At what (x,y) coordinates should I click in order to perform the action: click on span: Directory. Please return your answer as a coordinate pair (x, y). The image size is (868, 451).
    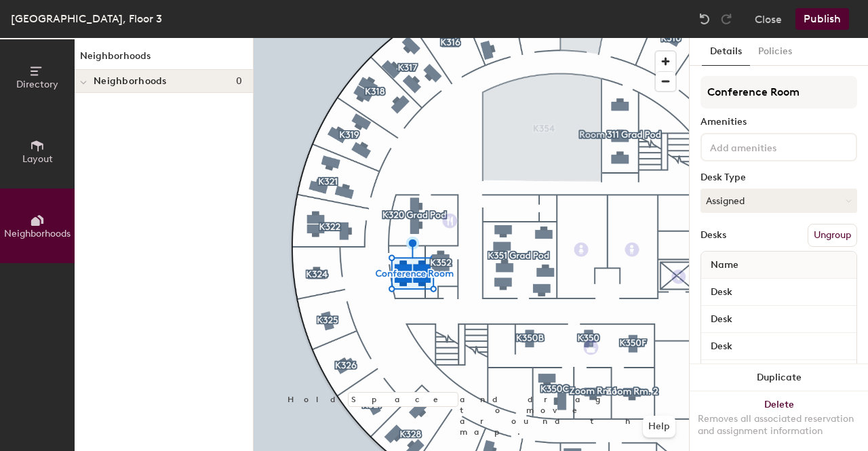
    Looking at the image, I should click on (37, 84).